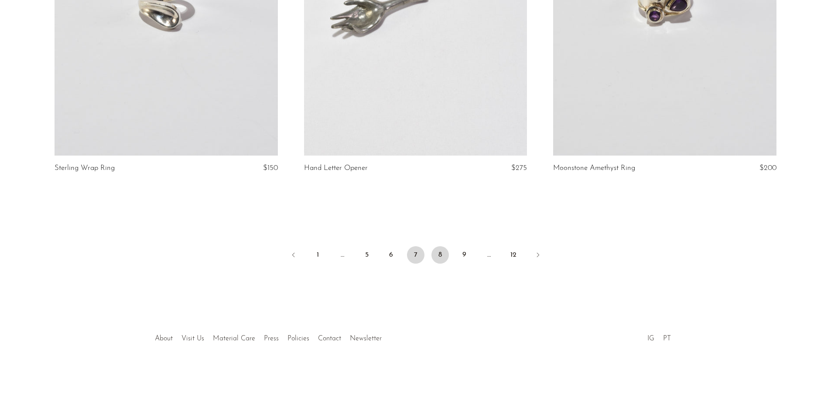  Describe the element at coordinates (667, 339) in the screenshot. I see `a: PT` at that location.